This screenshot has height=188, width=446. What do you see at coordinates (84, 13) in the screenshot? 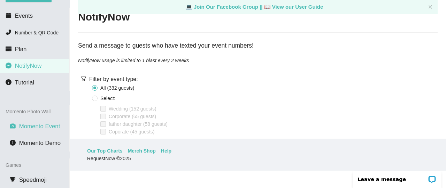
I see `button: Open LiveChat chat widget` at bounding box center [84, 13].